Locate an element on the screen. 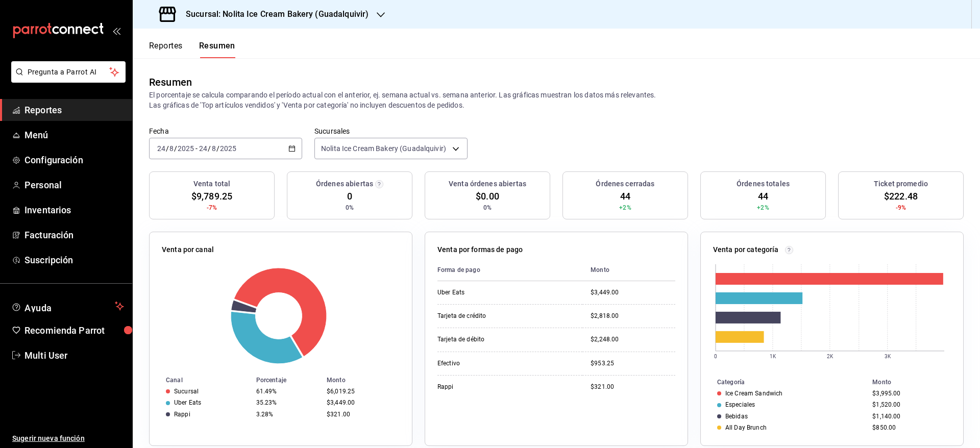  div: Efectivo is located at coordinates (489, 363).